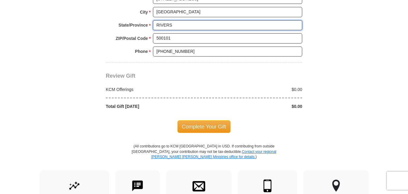 Image resolution: width=408 pixels, height=194 pixels. I want to click on strong: Phone, so click(141, 51).